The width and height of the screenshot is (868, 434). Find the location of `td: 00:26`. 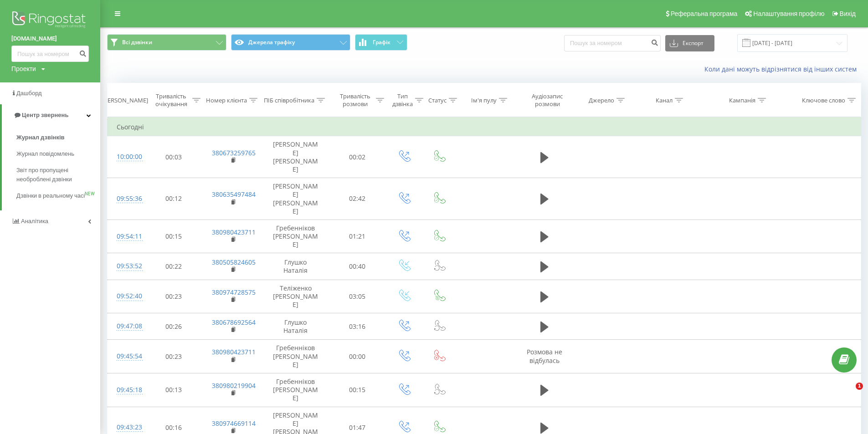

td: 00:26 is located at coordinates (173, 327).